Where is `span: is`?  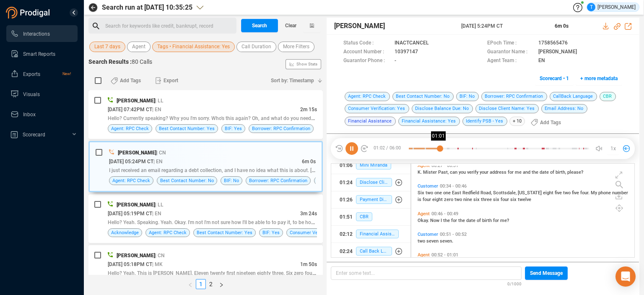
span: is is located at coordinates (420, 199).